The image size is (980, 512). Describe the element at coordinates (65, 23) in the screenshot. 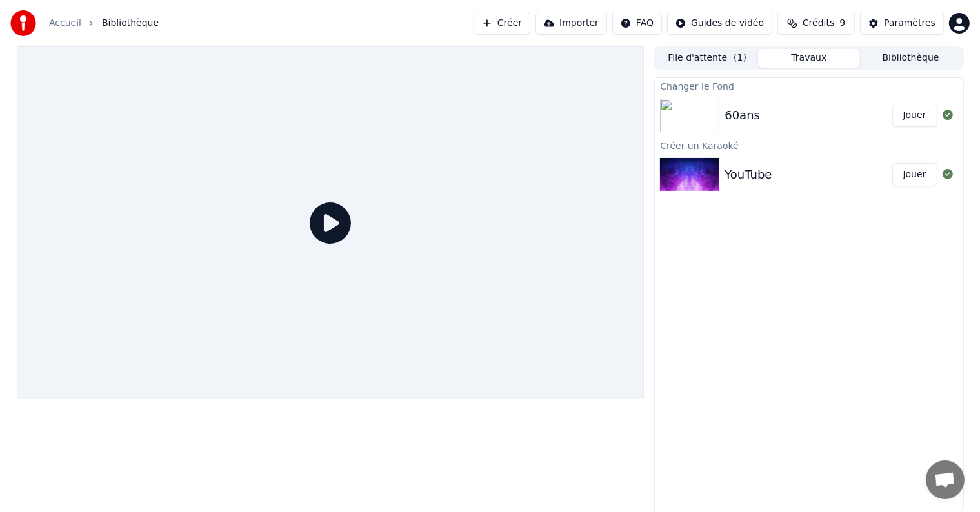

I see `a: Accueil` at that location.